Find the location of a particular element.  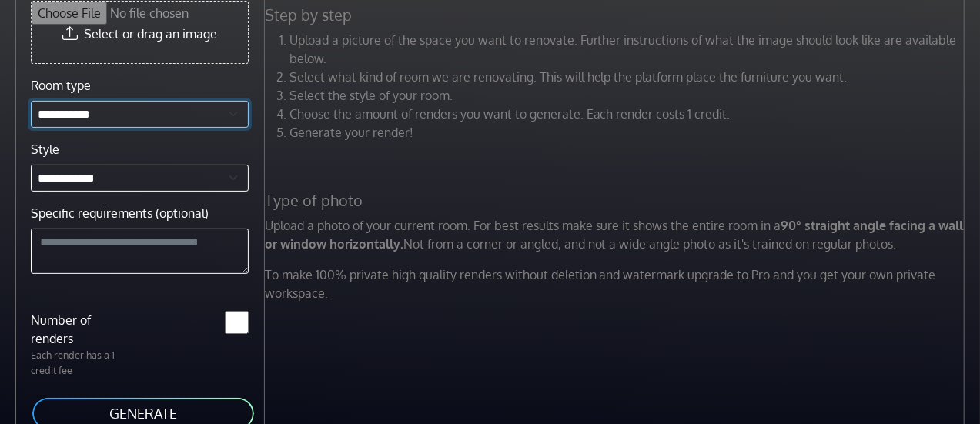

li: Generate your render! is located at coordinates (629, 132).